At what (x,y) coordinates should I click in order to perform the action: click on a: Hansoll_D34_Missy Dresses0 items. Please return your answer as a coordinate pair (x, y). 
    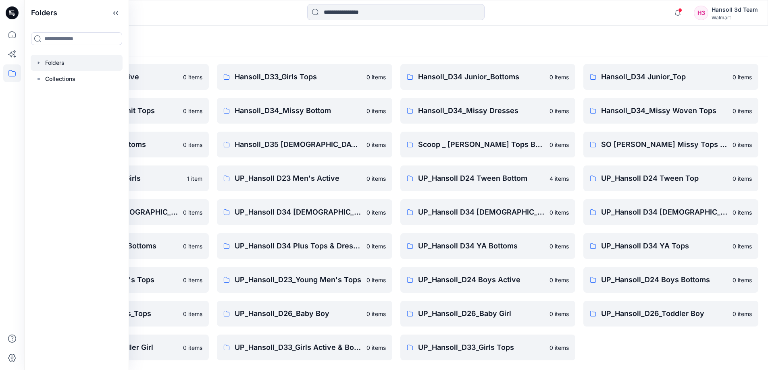
    Looking at the image, I should click on (488, 111).